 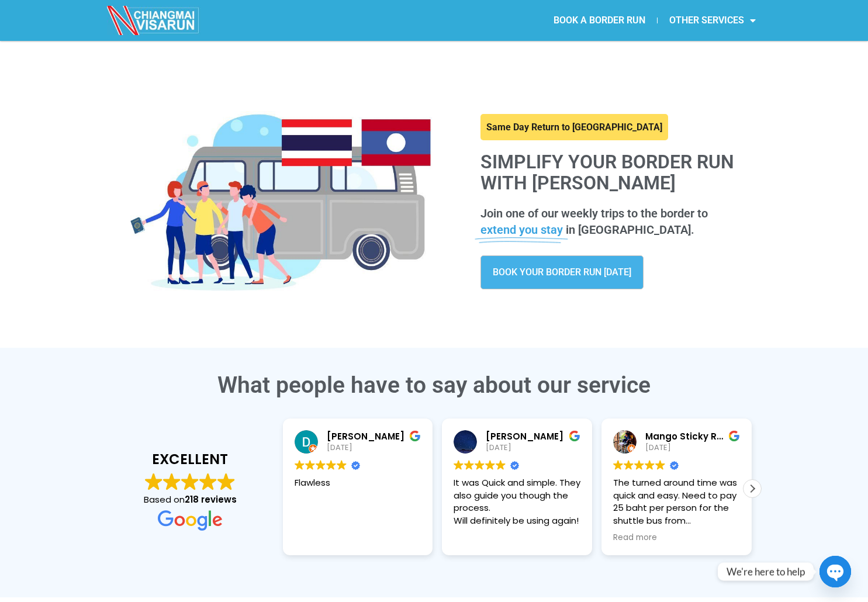 What do you see at coordinates (601, 21) in the screenshot?
I see `nav: Menu` at bounding box center [601, 21].